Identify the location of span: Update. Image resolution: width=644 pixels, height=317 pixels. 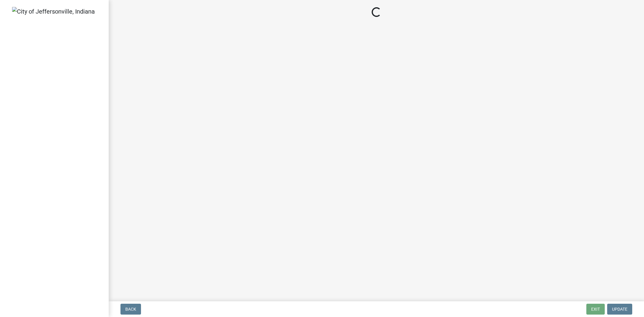
(619, 309).